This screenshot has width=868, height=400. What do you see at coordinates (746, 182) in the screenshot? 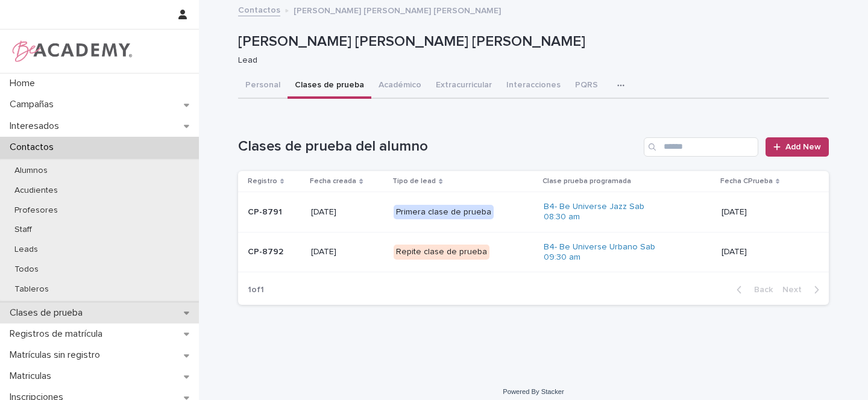
I see `p: Fecha CPrueba` at bounding box center [746, 182].